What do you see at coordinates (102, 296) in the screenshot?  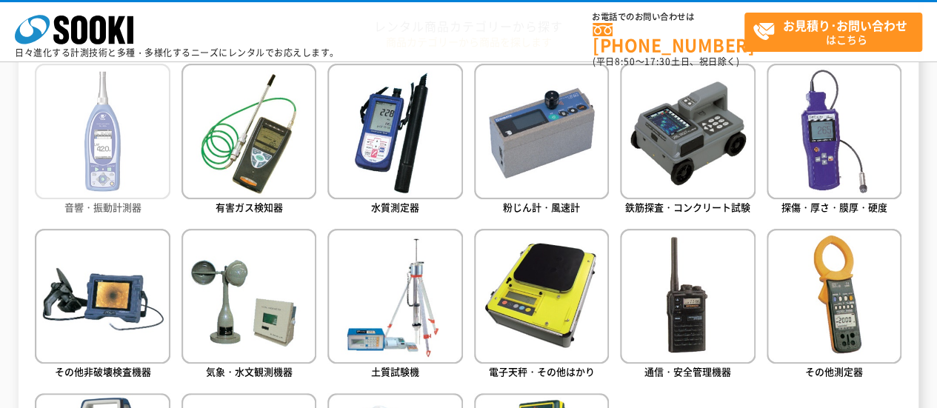 I see `img: その他非破壊検査機器` at bounding box center [102, 296].